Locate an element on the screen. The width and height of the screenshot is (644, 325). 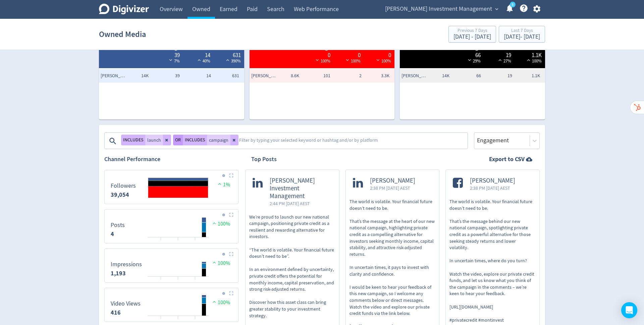
td: 1.1K is located at coordinates (529, 76).